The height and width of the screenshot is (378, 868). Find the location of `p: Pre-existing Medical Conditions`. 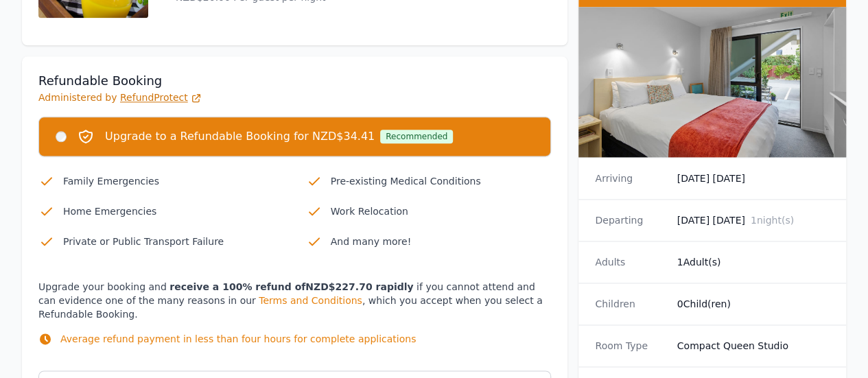

p: Pre-existing Medical Conditions is located at coordinates (441, 181).